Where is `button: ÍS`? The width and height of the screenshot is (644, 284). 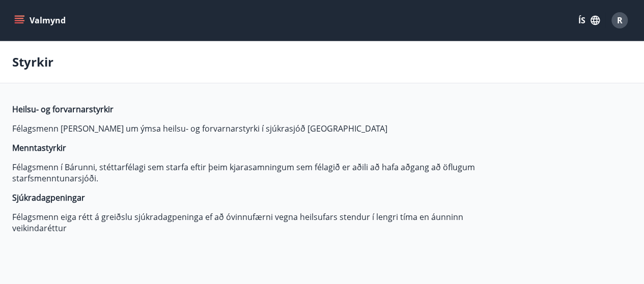 button: ÍS is located at coordinates (589, 20).